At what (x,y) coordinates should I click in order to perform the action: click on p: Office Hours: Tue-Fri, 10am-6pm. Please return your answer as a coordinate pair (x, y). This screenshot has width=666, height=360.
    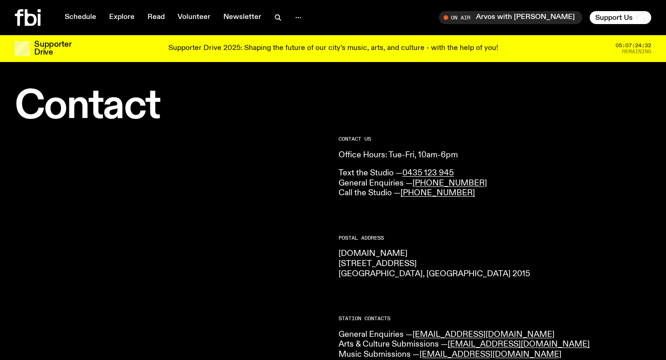
    Looking at the image, I should click on (495, 155).